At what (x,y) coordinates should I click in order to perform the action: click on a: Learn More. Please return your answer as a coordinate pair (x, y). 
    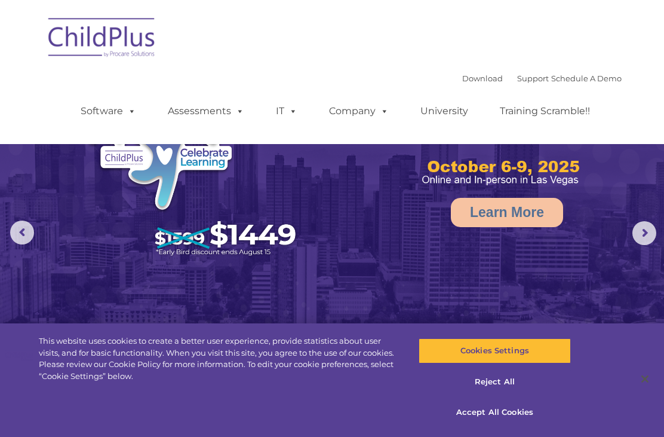
    Looking at the image, I should click on (507, 212).